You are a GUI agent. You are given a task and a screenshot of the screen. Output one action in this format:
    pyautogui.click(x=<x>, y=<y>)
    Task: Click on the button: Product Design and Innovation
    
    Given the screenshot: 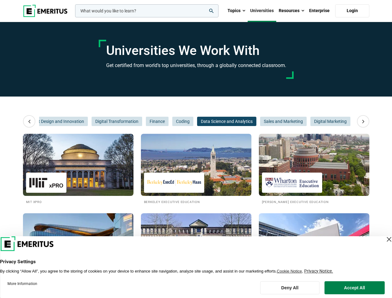 What is the action you would take?
    pyautogui.click(x=54, y=121)
    